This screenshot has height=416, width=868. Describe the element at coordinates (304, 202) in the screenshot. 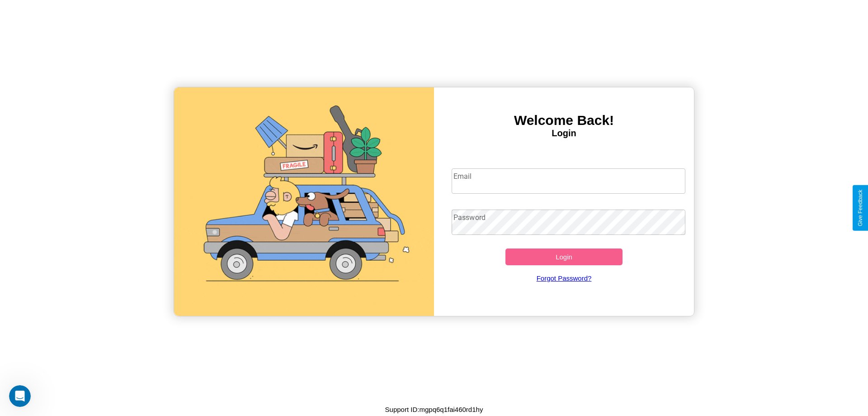

I see `img: gif` at that location.